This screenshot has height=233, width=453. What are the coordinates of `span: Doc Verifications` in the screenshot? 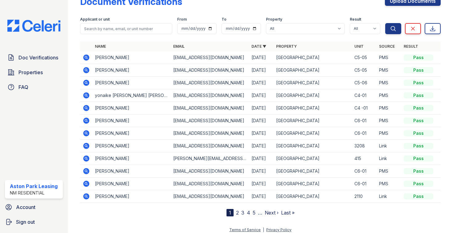 It's located at (38, 58).